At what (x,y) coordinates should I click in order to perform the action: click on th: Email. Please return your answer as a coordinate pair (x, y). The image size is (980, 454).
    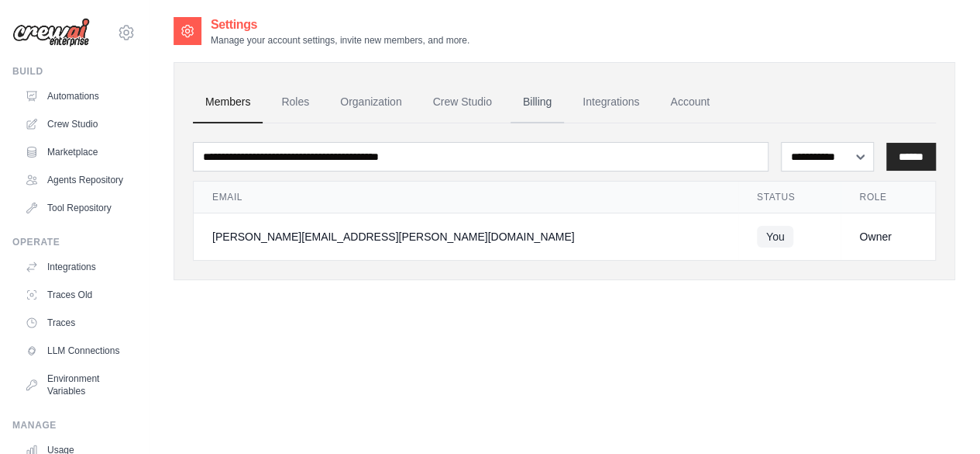
    Looking at the image, I should click on (466, 197).